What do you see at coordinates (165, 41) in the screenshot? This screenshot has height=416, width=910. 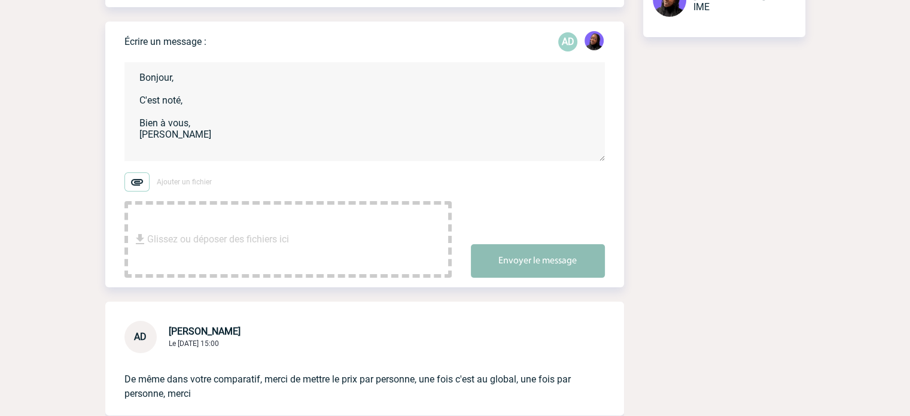 I see `p: Écrire un message :` at bounding box center [165, 41].